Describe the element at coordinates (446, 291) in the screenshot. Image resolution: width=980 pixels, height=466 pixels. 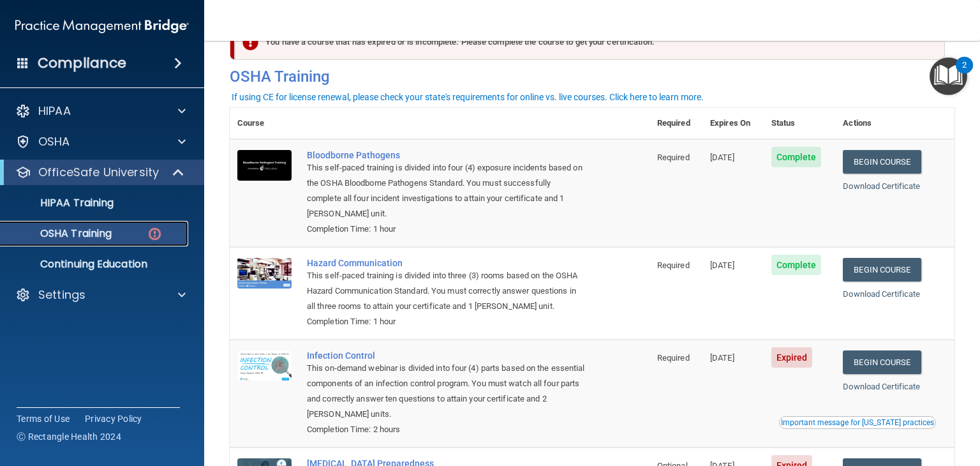
I see `div: This self-paced training is divided into three (3) rooms based on the OSHA Hazard Communication S...` at that location.